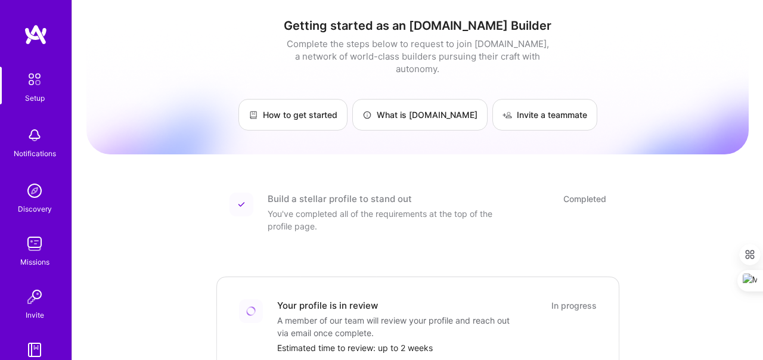 The width and height of the screenshot is (763, 360). What do you see at coordinates (396, 327) in the screenshot?
I see `div: A member of our team will review your profile and reach out via email once complete.` at bounding box center [396, 327].